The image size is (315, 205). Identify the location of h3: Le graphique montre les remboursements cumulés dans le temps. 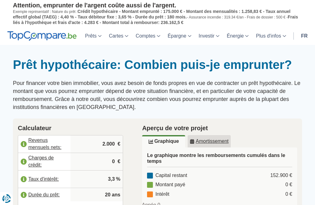
(219, 159).